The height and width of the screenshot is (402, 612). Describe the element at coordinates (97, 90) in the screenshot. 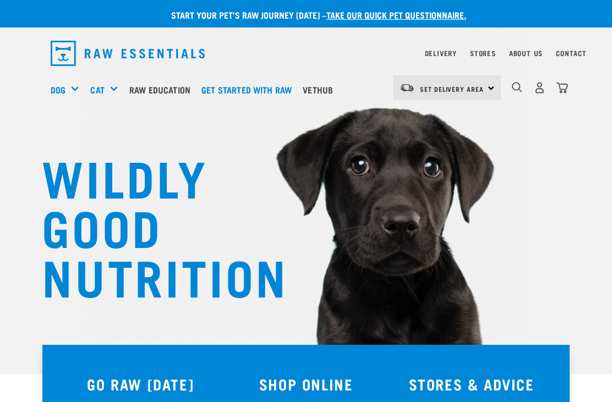

I see `a: Cat` at that location.